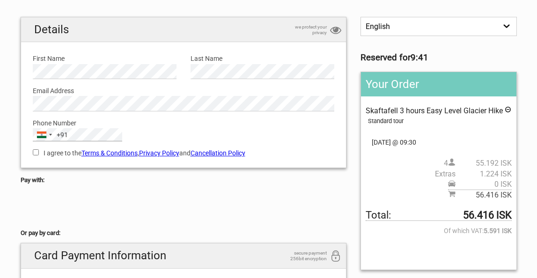  I want to click on span: 55.192 ISK, so click(484, 163).